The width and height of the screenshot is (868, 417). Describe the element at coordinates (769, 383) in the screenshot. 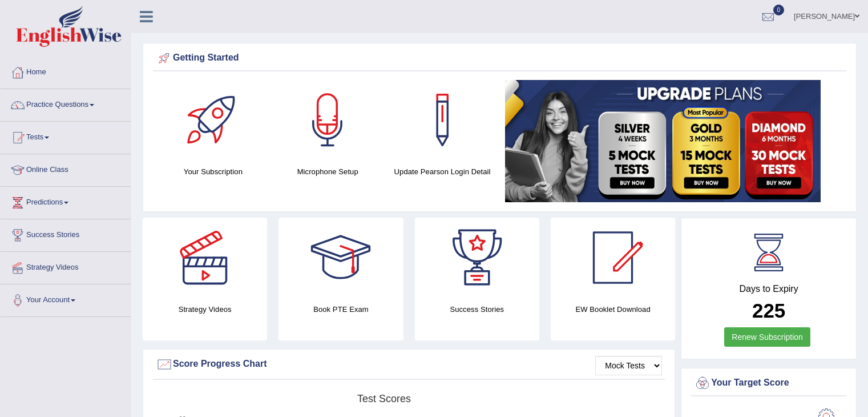

I see `div: Your Target Score` at that location.